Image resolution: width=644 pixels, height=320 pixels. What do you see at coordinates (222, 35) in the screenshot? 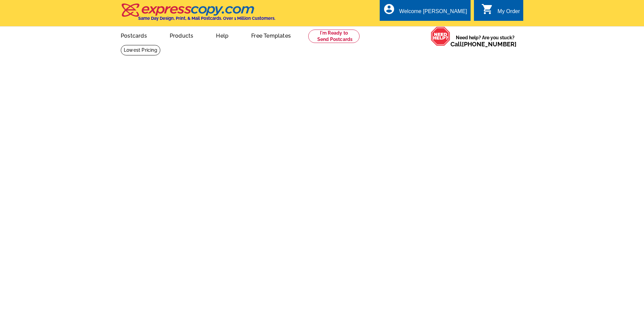
I see `a: Help` at bounding box center [222, 35].